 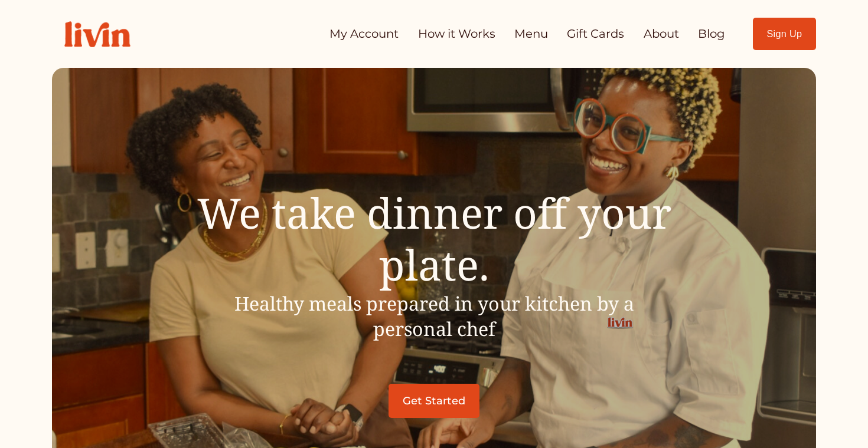 I want to click on a: About, so click(x=661, y=34).